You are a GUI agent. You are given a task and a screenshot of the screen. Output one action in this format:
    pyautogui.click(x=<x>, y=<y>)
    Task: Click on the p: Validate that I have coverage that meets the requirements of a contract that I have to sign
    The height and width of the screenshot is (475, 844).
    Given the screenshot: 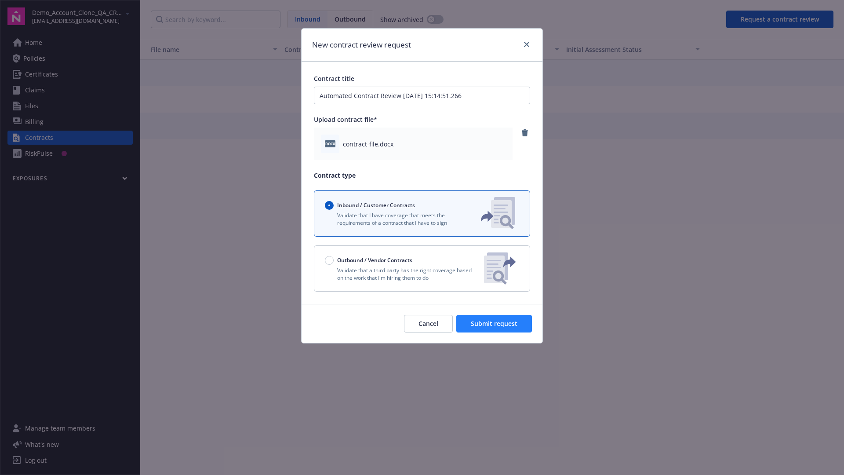 What is the action you would take?
    pyautogui.click(x=396, y=219)
    